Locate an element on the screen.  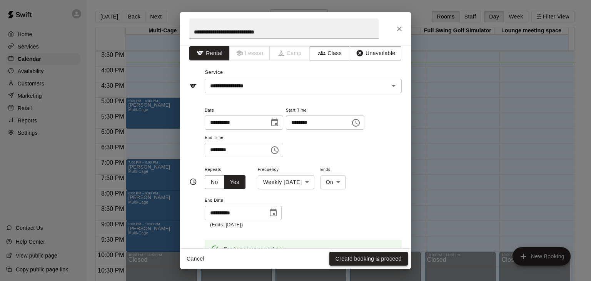
button: Rental is located at coordinates (209, 53).